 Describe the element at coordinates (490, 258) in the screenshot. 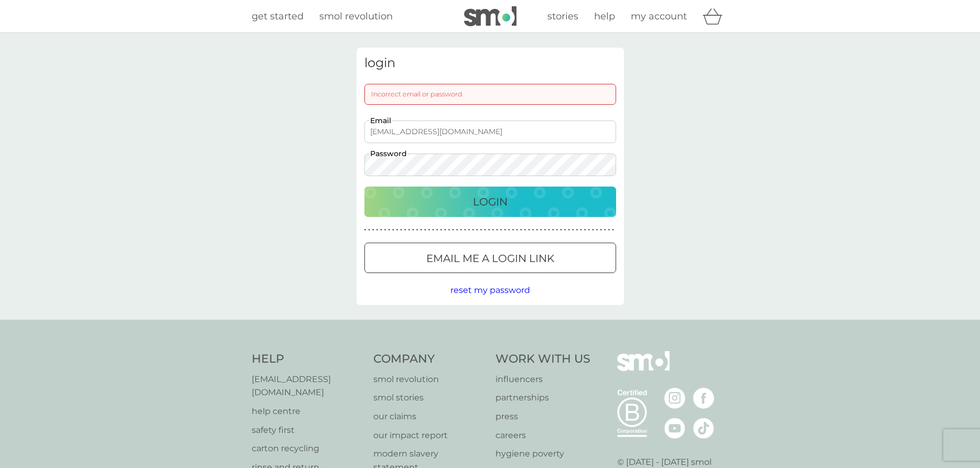

I see `p: Email me a login link` at that location.